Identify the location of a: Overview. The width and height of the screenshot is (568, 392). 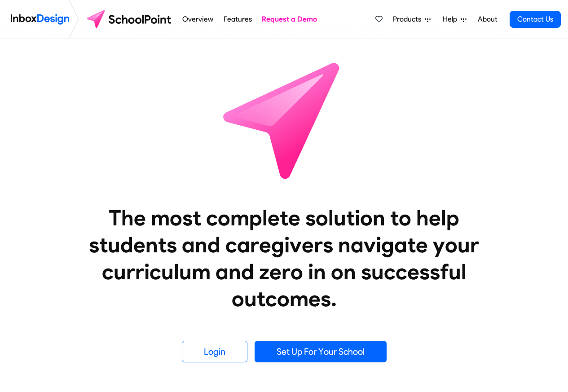
(198, 19).